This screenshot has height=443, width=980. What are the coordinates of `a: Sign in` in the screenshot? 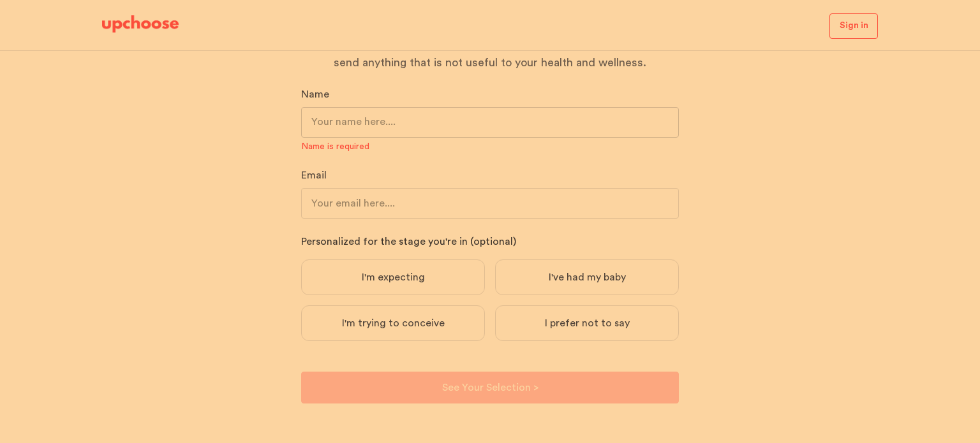 It's located at (853, 26).